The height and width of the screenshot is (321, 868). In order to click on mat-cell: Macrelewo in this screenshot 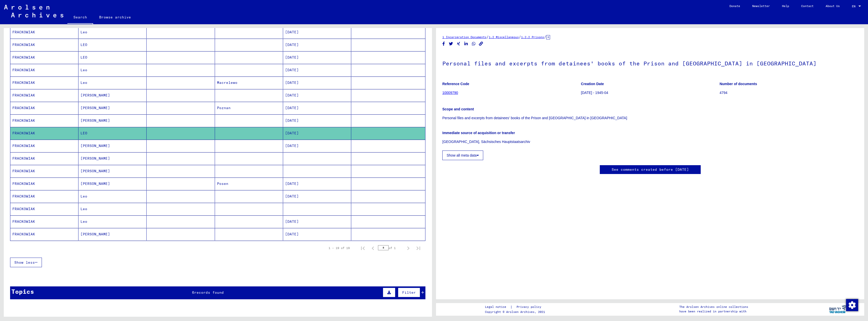, I will do `click(249, 83)`.